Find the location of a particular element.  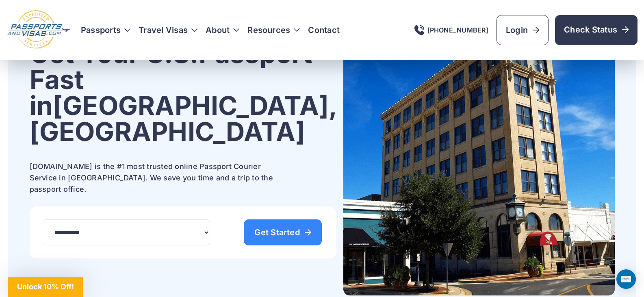

div: Unlock 10% Off! is located at coordinates (46, 287).